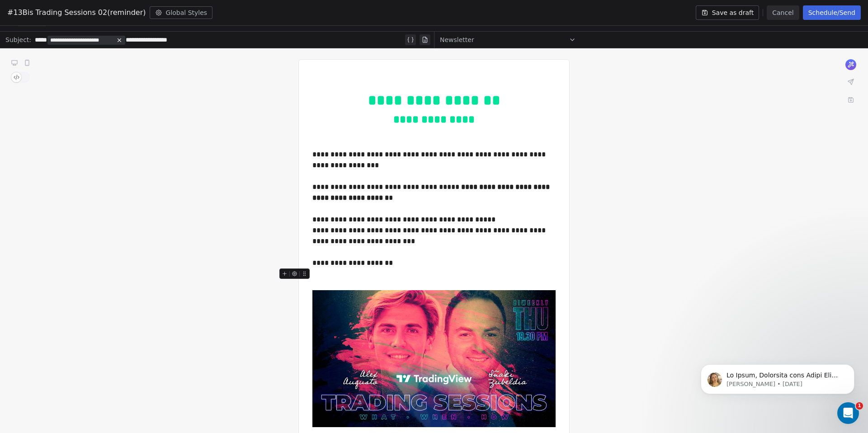 This screenshot has width=868, height=433. What do you see at coordinates (457, 40) in the screenshot?
I see `span: Newsletter` at bounding box center [457, 40].